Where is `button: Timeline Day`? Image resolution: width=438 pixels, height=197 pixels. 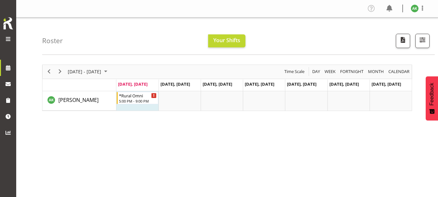 button: Timeline Day is located at coordinates (316, 71).